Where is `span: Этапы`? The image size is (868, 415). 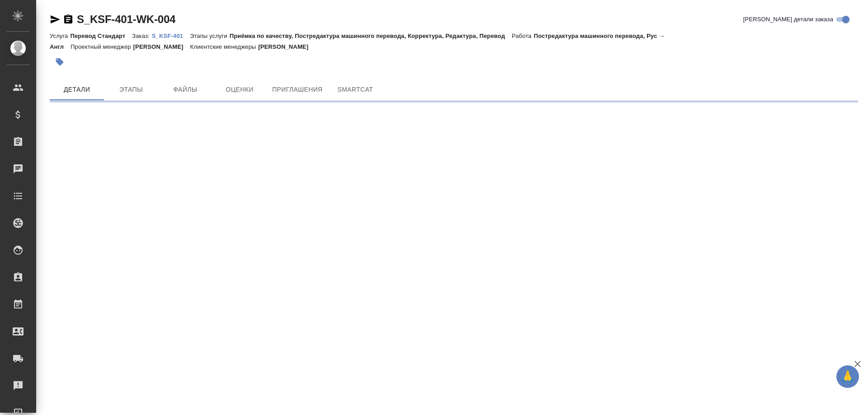 span: Этапы is located at coordinates (132, 89).